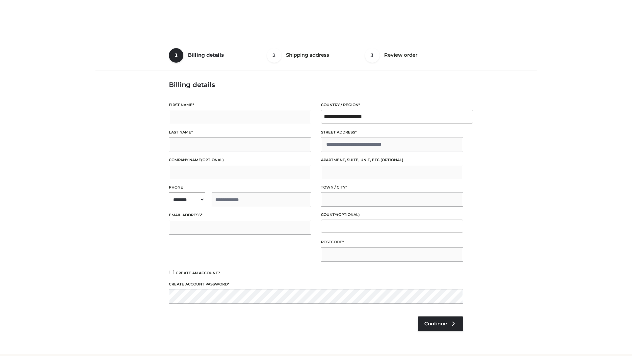  Describe the element at coordinates (240, 160) in the screenshot. I see `label: Company name` at that location.